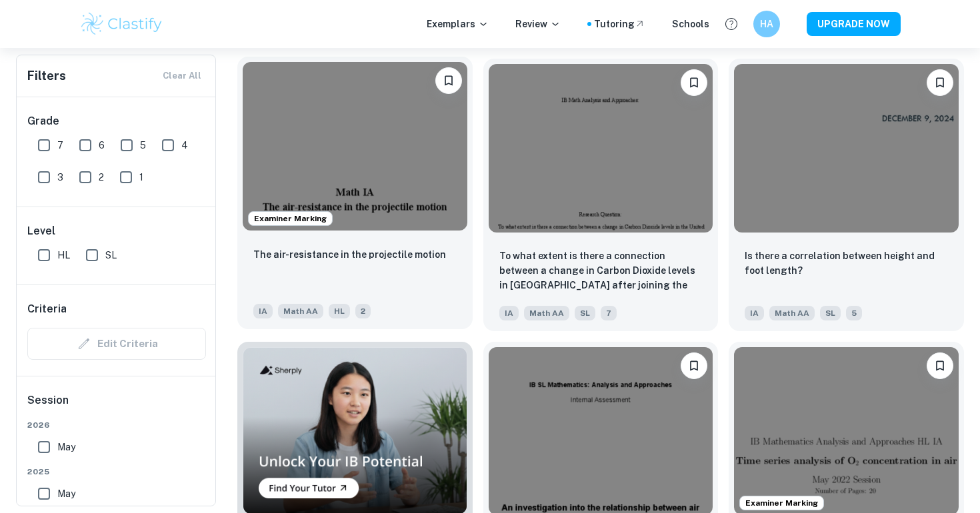 The height and width of the screenshot is (513, 980). Describe the element at coordinates (116, 425) in the screenshot. I see `span: 2026` at that location.